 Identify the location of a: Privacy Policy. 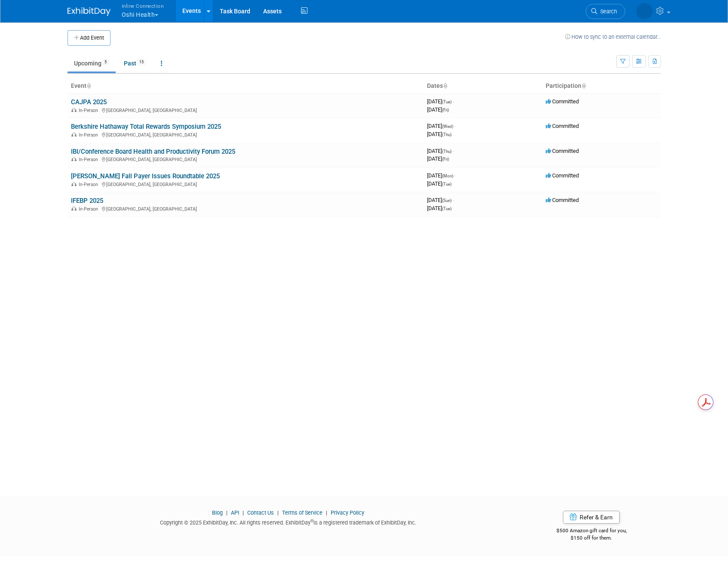
(347, 512).